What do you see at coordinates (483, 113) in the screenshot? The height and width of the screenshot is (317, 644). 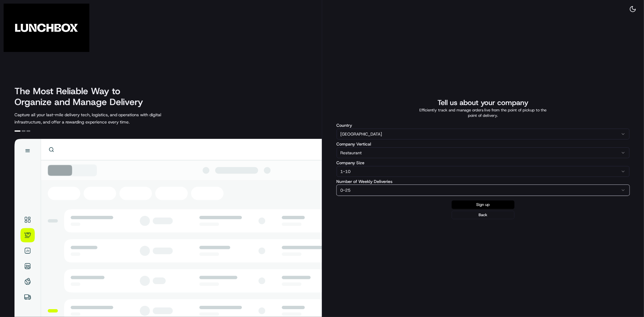 I see `p: Efficiently track and manage orders live from the point of pickup to the point of delivery.` at bounding box center [483, 113].